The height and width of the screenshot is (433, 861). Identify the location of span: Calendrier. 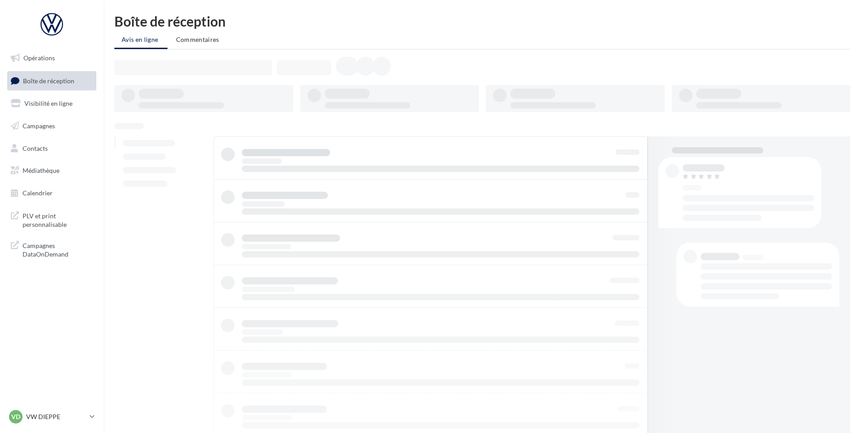
(37, 193).